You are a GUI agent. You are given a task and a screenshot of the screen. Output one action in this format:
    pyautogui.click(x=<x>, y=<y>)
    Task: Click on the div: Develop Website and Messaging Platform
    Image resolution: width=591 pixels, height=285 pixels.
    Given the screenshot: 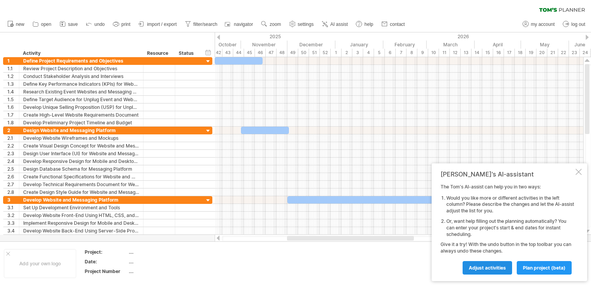 What is the action you would take?
    pyautogui.click(x=81, y=200)
    